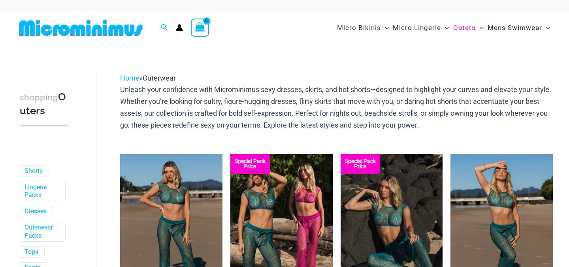 The height and width of the screenshot is (267, 569). Describe the element at coordinates (39, 97) in the screenshot. I see `span: shopping` at that location.